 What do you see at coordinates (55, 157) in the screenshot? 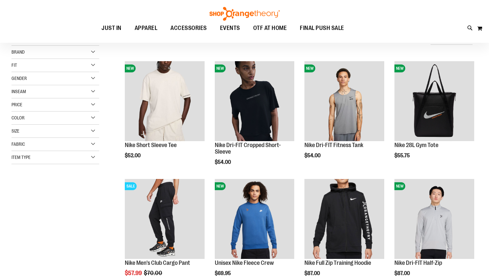
I see `div: Item Type` at bounding box center [55, 157].